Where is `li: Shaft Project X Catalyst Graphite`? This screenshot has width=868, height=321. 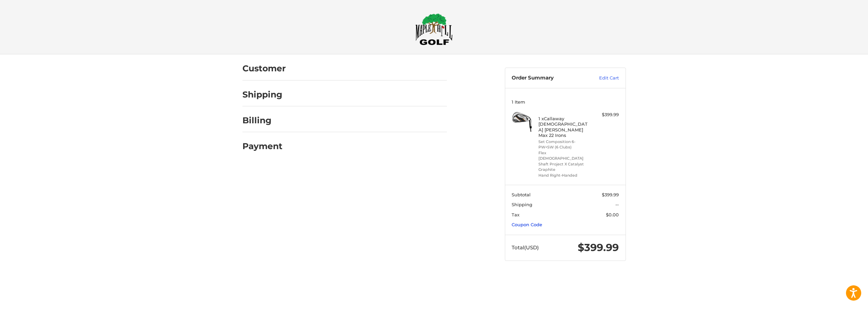 li: Shaft Project X Catalyst Graphite is located at coordinates (564, 167).